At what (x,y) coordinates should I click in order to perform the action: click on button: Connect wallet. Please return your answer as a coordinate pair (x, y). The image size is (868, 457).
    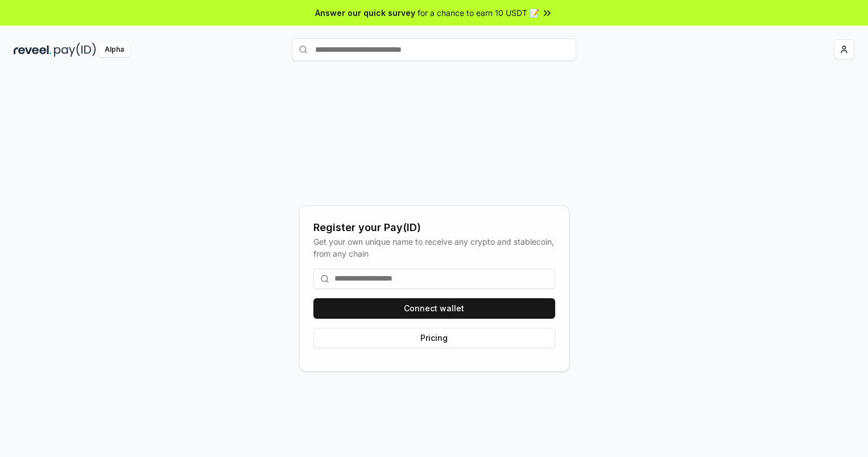
    Looking at the image, I should click on (434, 308).